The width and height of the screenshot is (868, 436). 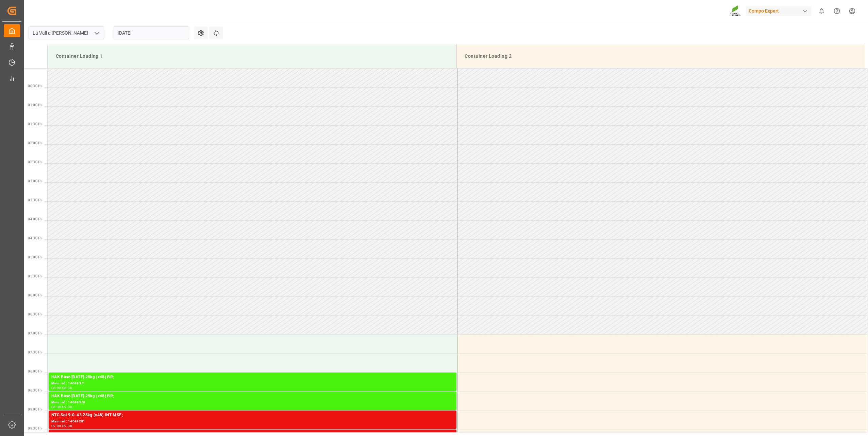 I want to click on img: Screenshot%202023-09-29%20at%2010.02.21.png_1712312052.png, so click(x=736, y=11).